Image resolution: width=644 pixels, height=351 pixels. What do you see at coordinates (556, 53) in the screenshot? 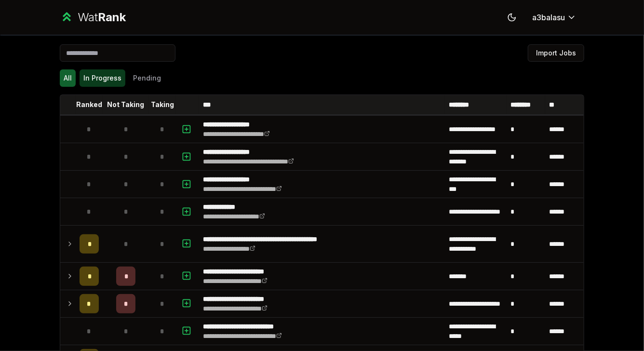
I see `button: Import Jobs` at bounding box center [556, 53].